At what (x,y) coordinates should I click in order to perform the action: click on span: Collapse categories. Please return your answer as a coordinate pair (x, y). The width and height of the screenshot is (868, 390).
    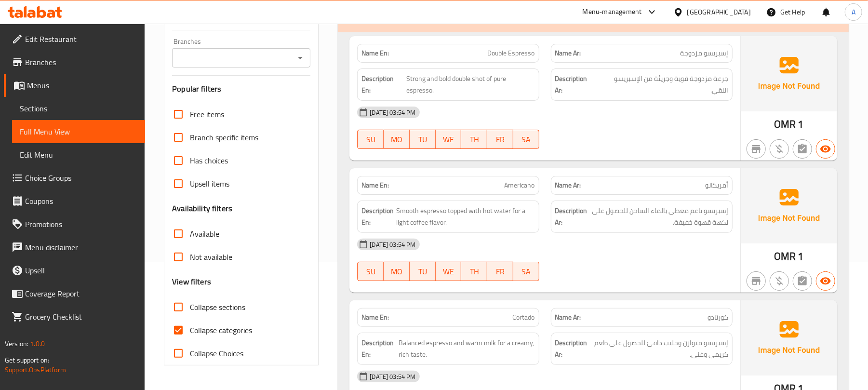
    Looking at the image, I should click on (221, 330).